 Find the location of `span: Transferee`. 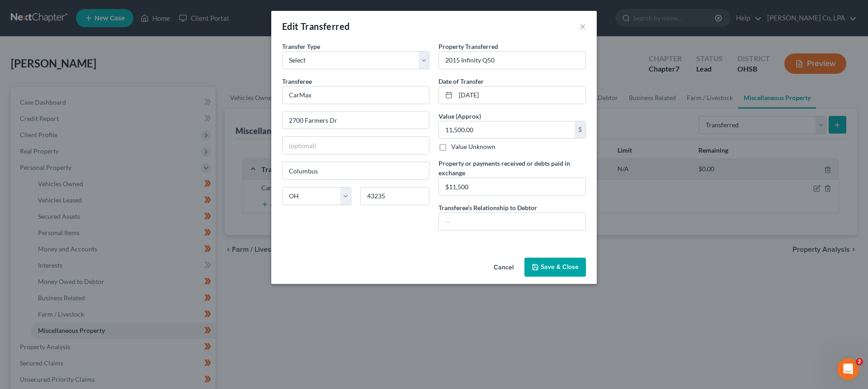

span: Transferee is located at coordinates (297, 81).